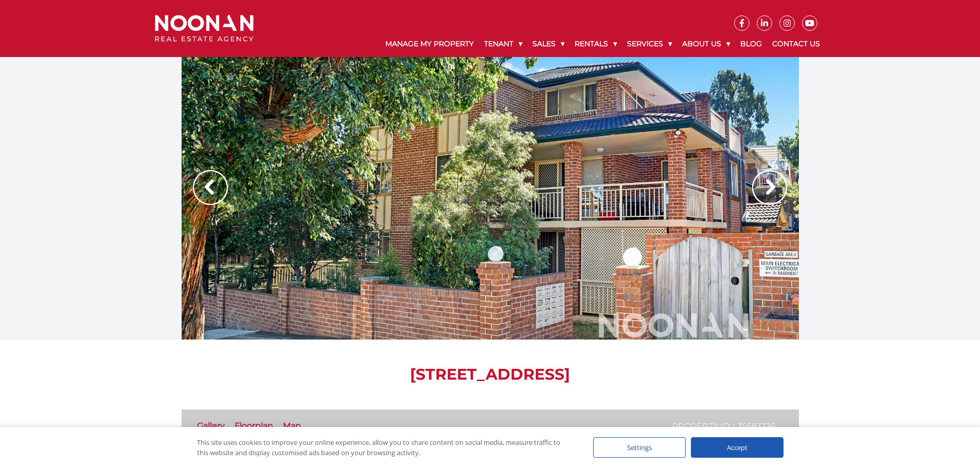 Image resolution: width=980 pixels, height=468 pixels. Describe the element at coordinates (649, 44) in the screenshot. I see `a: Services` at that location.